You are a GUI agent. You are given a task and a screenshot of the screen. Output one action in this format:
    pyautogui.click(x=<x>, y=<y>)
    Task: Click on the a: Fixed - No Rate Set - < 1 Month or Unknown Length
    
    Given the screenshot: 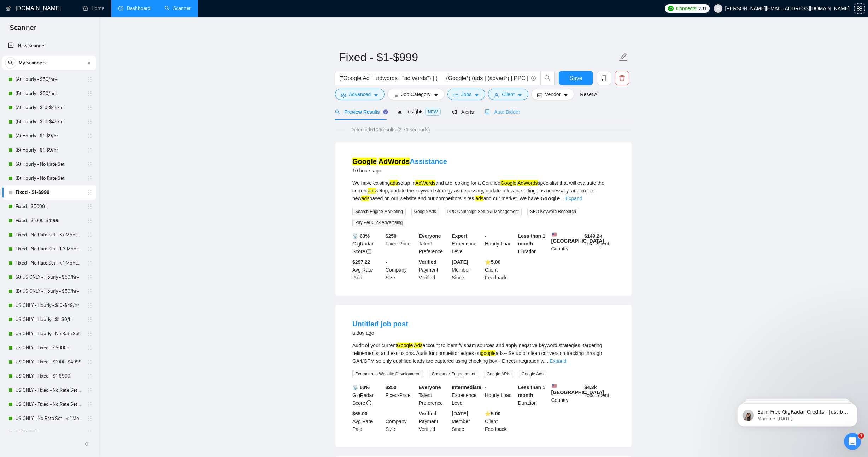 What is the action you would take?
    pyautogui.click(x=50, y=263)
    